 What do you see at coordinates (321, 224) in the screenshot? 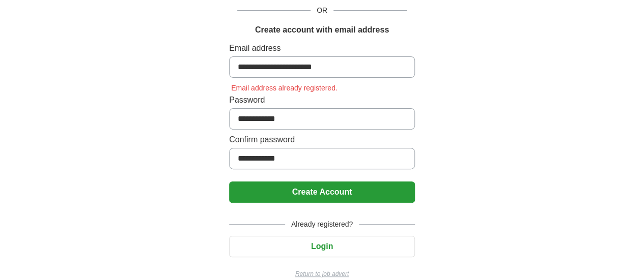
I see `span: Already registered?` at bounding box center [321, 224].